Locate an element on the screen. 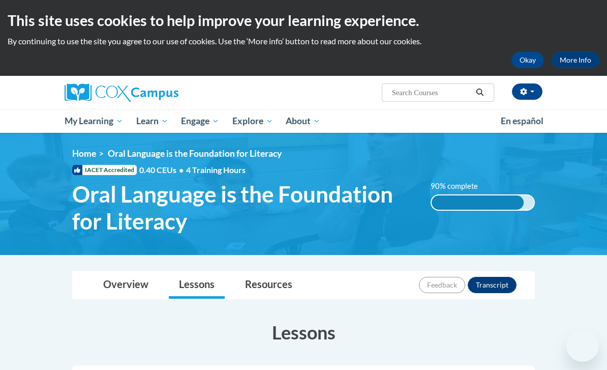 The width and height of the screenshot is (607, 370). a: Explore is located at coordinates (253, 121).